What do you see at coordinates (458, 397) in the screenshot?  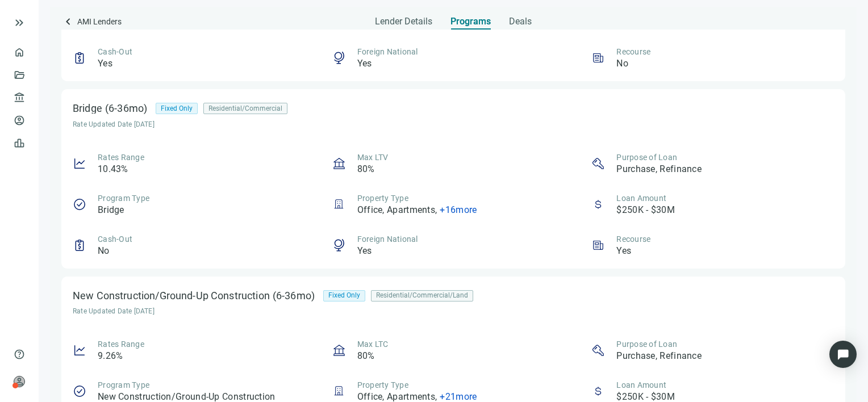 I see `span: + 21 more` at bounding box center [458, 397].